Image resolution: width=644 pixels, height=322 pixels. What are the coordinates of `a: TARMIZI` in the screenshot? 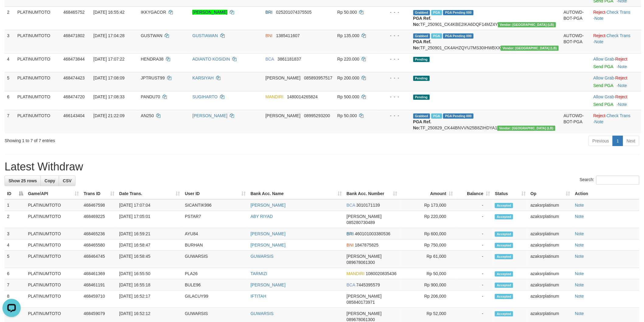 It's located at (258, 274).